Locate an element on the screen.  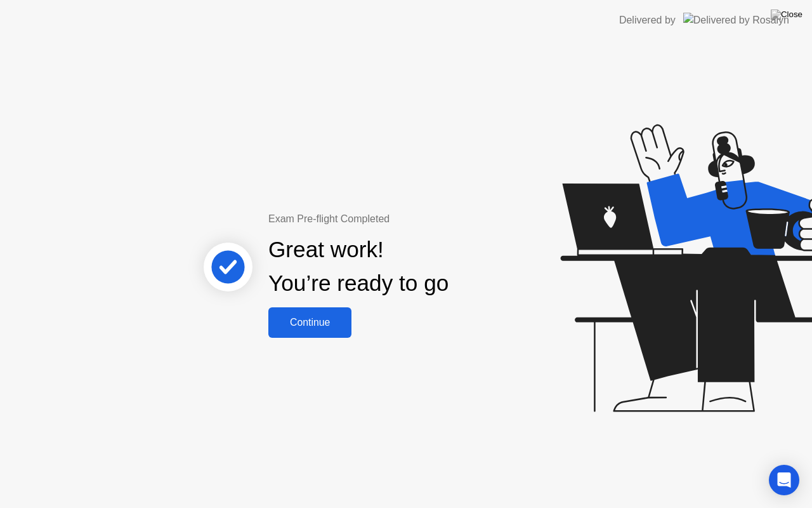
img: Close is located at coordinates (787, 15).